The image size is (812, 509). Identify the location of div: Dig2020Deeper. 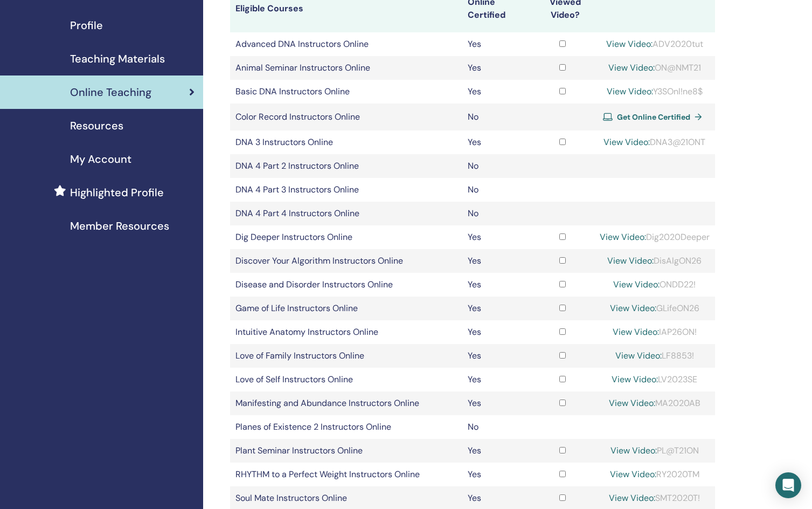
(655, 237).